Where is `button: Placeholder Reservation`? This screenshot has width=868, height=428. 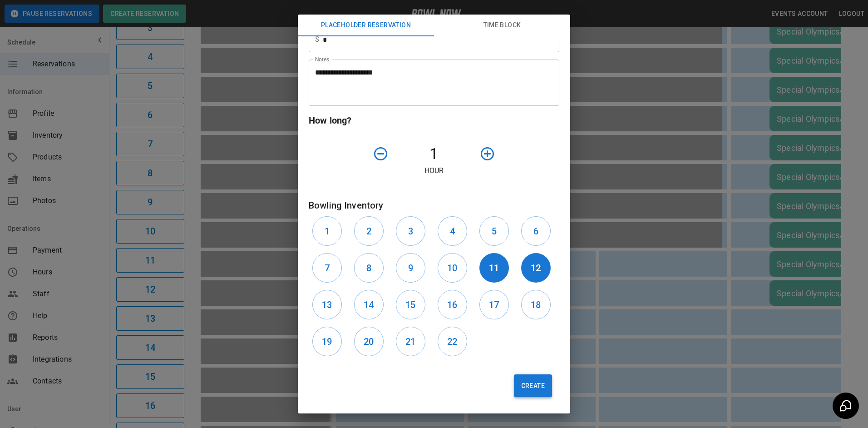 button: Placeholder Reservation is located at coordinates (366, 25).